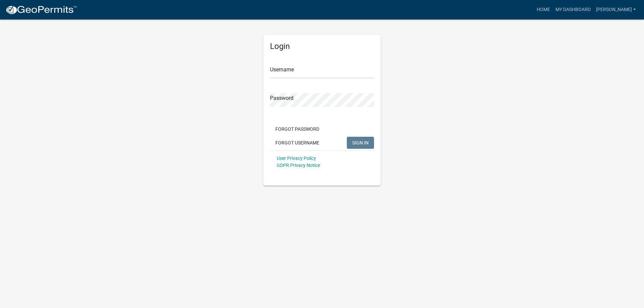 Image resolution: width=644 pixels, height=308 pixels. Describe the element at coordinates (298, 165) in the screenshot. I see `a: GDPR Privacy Notice` at that location.